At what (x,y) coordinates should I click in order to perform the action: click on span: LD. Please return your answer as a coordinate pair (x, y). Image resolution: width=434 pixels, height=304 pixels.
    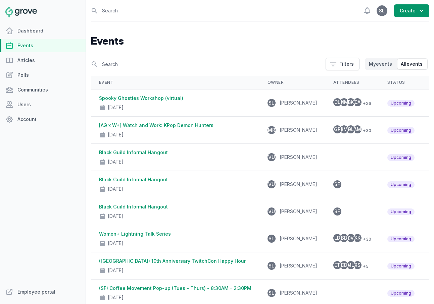
    Looking at the image, I should click on (337, 238).